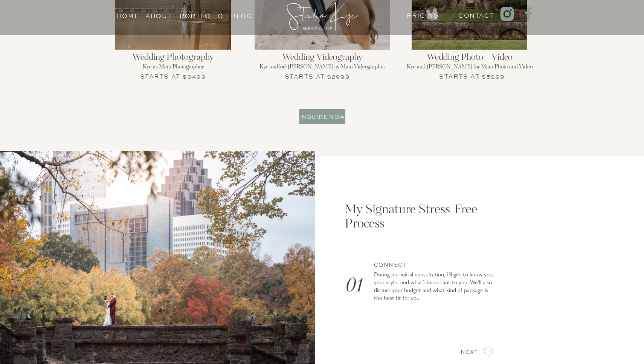  Describe the element at coordinates (173, 59) in the screenshot. I see `h2: Wedding Photography` at that location.